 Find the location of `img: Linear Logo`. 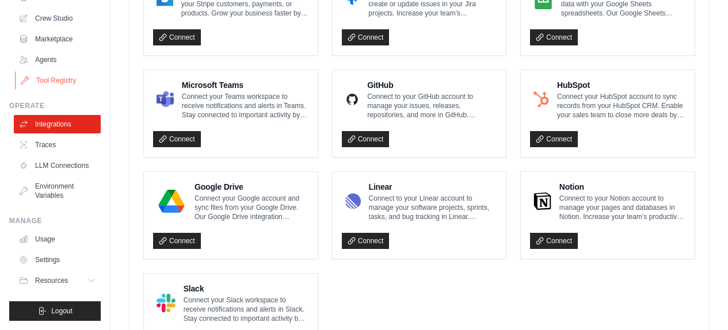

img: Linear Logo is located at coordinates (353, 201).